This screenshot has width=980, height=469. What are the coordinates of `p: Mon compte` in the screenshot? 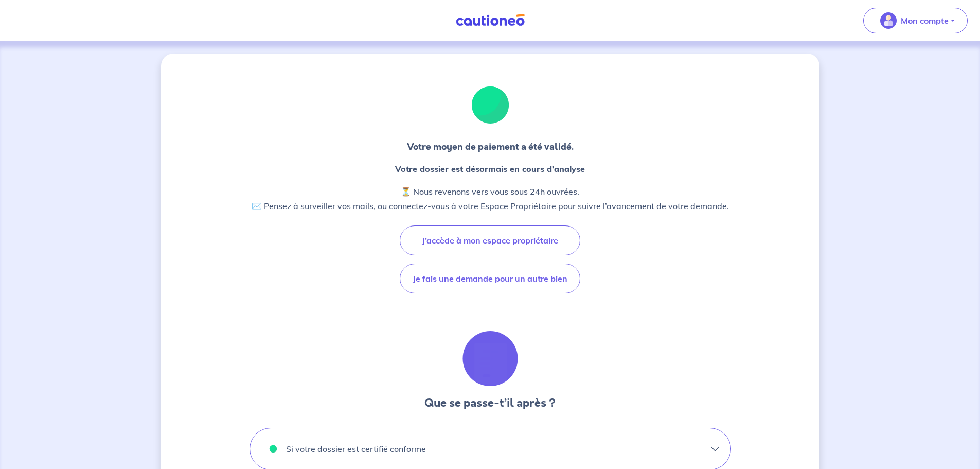 It's located at (925, 20).